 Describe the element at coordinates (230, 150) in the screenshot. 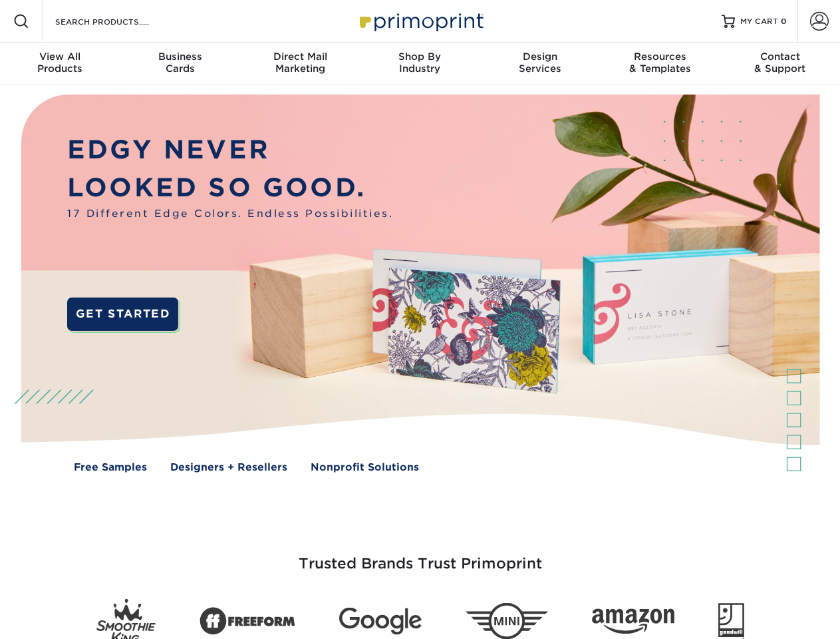

I see `p: EDGY NEVER` at that location.